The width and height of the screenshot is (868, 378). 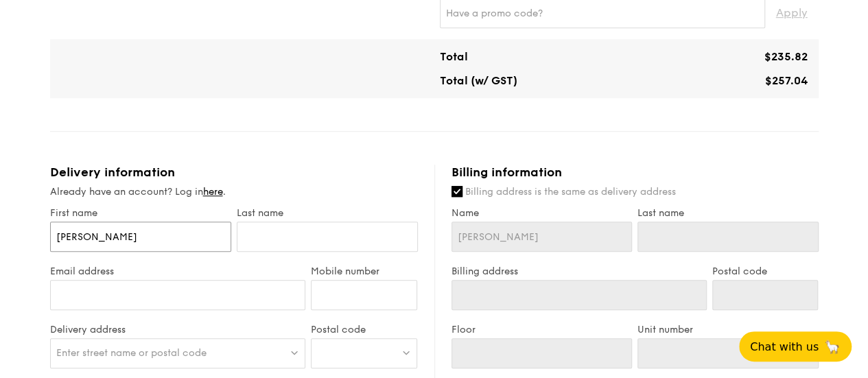 What do you see at coordinates (363, 271) in the screenshot?
I see `label: Mobile number` at bounding box center [363, 271].